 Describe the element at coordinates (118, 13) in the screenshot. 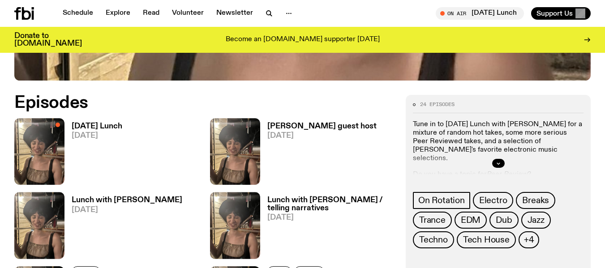

I see `a: Explore` at that location.